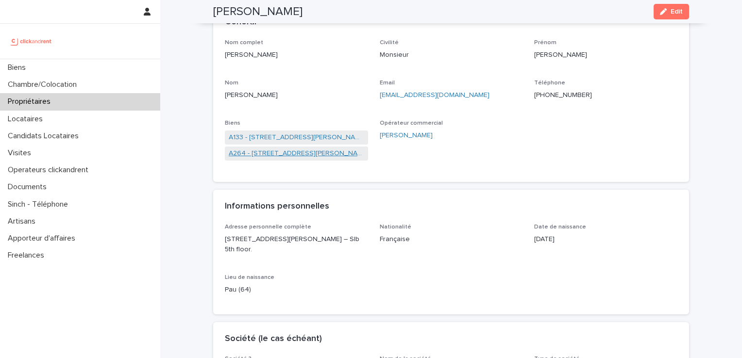 The width and height of the screenshot is (742, 358). I want to click on span: Biens, so click(233, 123).